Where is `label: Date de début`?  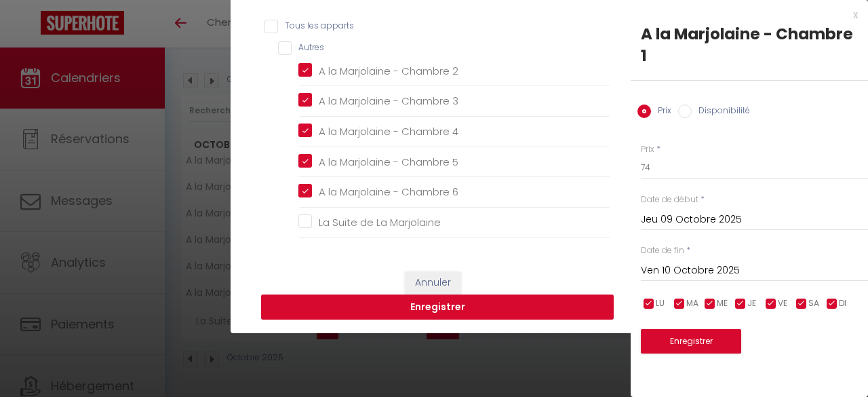 label: Date de début is located at coordinates (669, 199).